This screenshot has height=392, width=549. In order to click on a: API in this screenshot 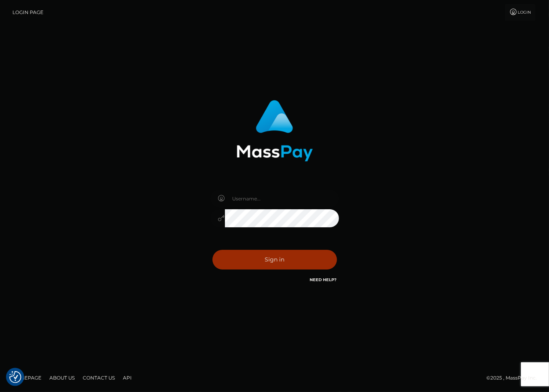, I will do `click(127, 377)`.